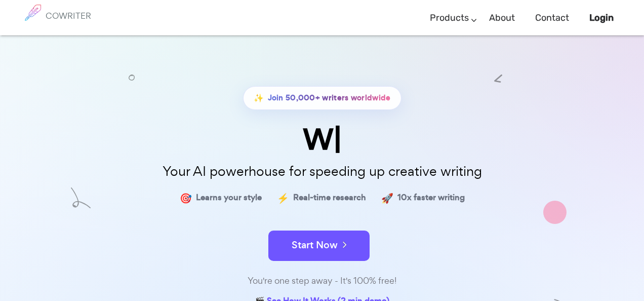 The width and height of the screenshot is (644, 301). Describe the element at coordinates (329, 98) in the screenshot. I see `span: Join 50,000+ writers worldwide` at that location.